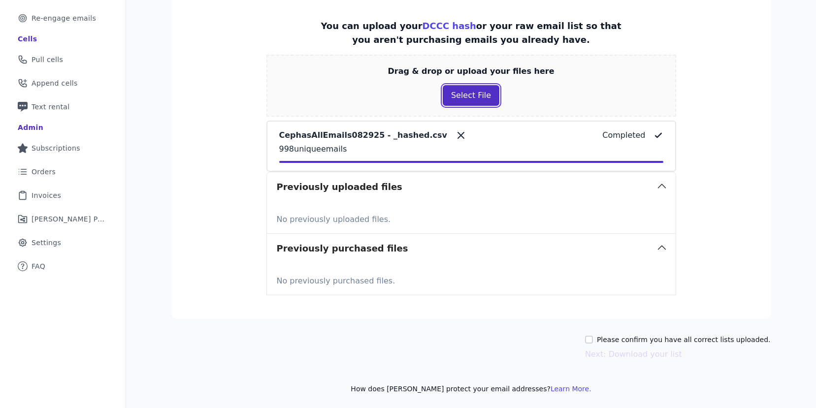 The height and width of the screenshot is (408, 816). What do you see at coordinates (471, 279) in the screenshot?
I see `p: No previously purchased files.` at bounding box center [471, 279].